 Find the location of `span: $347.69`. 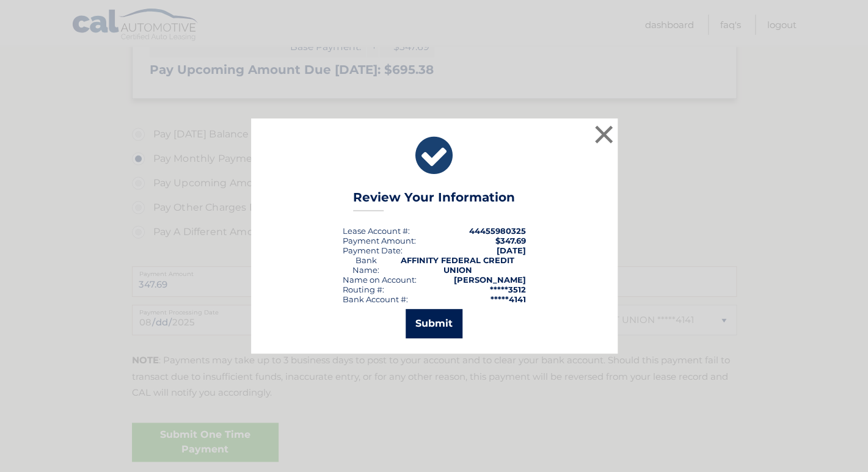

span: $347.69 is located at coordinates (510, 241).